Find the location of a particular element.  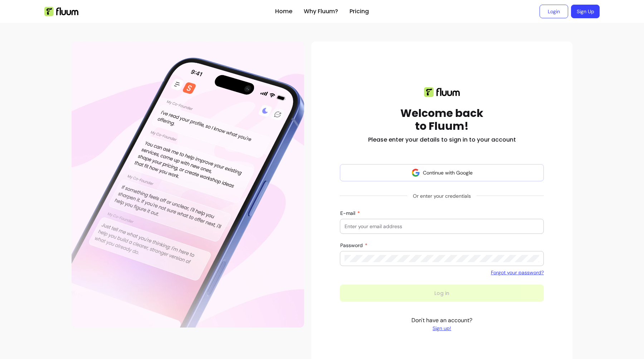

p: Don't have an account? is located at coordinates (441, 324).